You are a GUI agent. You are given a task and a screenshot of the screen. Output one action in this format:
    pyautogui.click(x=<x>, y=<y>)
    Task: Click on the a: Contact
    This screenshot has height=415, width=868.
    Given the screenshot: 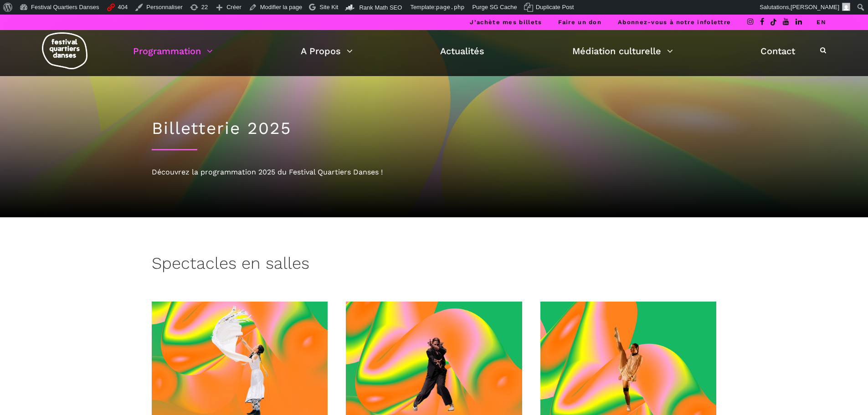 What is the action you would take?
    pyautogui.click(x=778, y=51)
    